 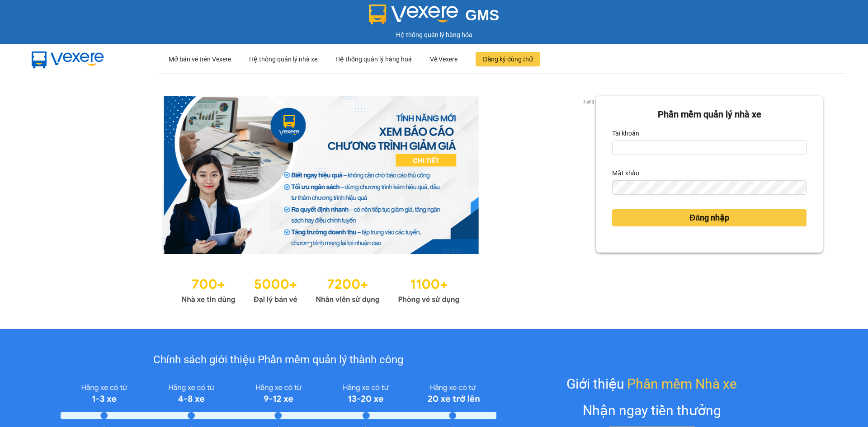 What do you see at coordinates (508, 59) in the screenshot?
I see `button: Đăng ký dùng thử` at bounding box center [508, 59].